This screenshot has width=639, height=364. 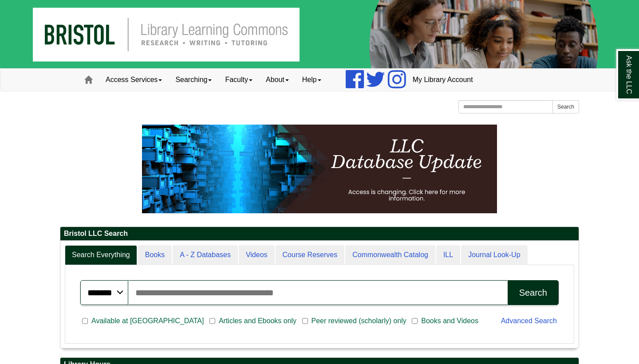 What do you see at coordinates (212, 321) in the screenshot?
I see `input: Articles and Ebooks only` at bounding box center [212, 321].